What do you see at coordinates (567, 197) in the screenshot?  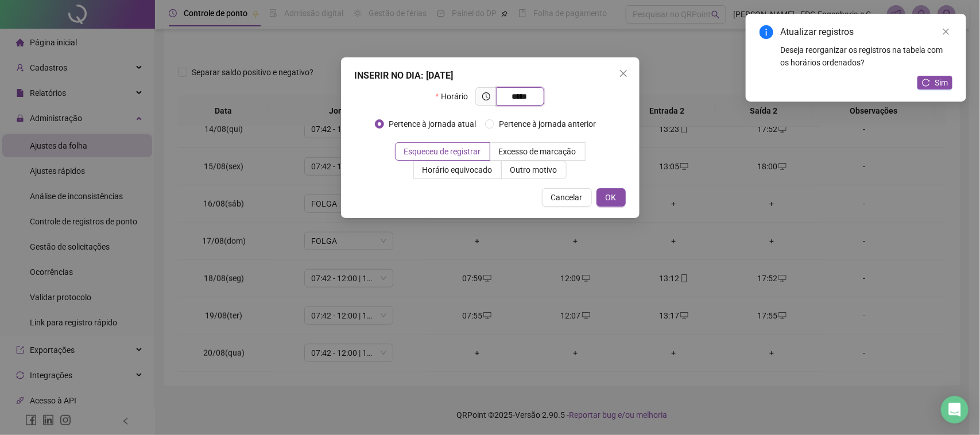 I see `span: Cancelar` at bounding box center [567, 197].